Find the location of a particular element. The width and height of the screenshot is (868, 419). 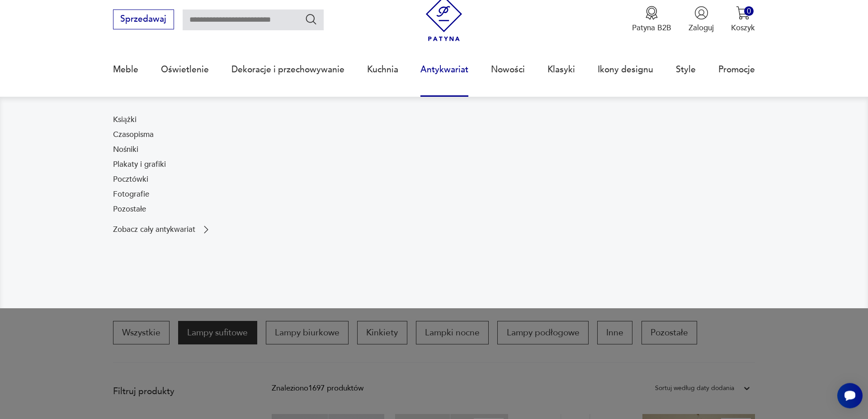

a: Oświetlenie is located at coordinates (184, 70).